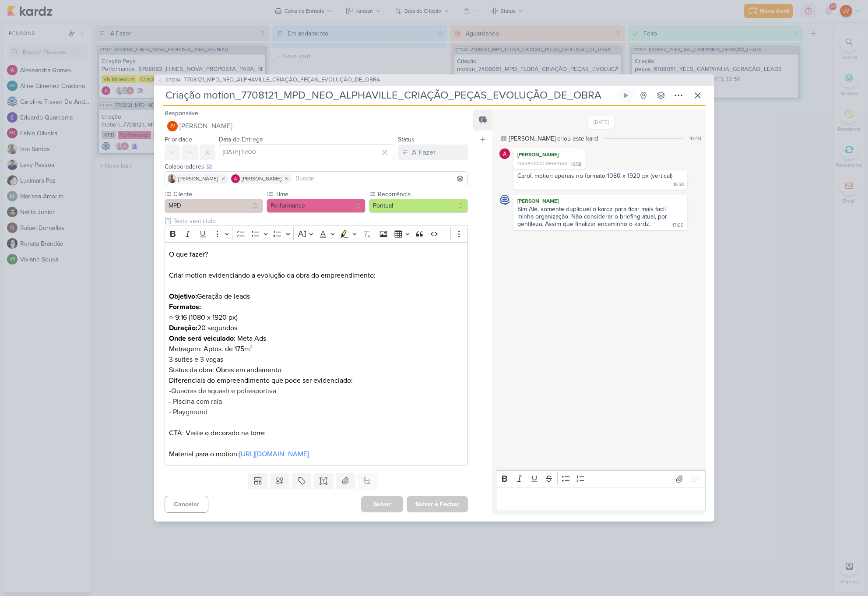 Image resolution: width=868 pixels, height=596 pixels. What do you see at coordinates (214, 206) in the screenshot?
I see `button: MPD` at bounding box center [214, 206].